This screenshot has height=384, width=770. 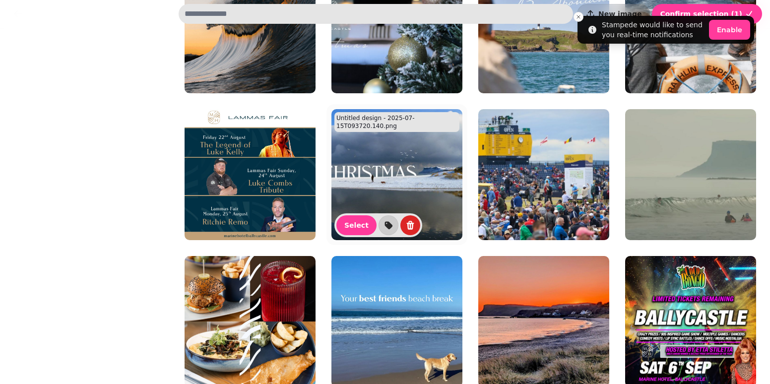 What do you see at coordinates (707, 14) in the screenshot?
I see `button: Confirm selection (1)` at bounding box center [707, 14].